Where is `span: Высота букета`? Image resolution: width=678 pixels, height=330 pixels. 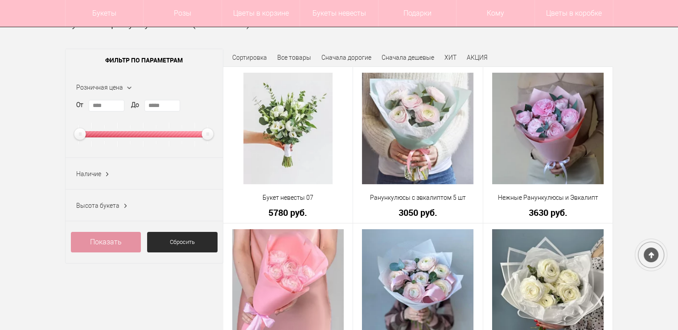
span: Высота букета is located at coordinates (98, 205).